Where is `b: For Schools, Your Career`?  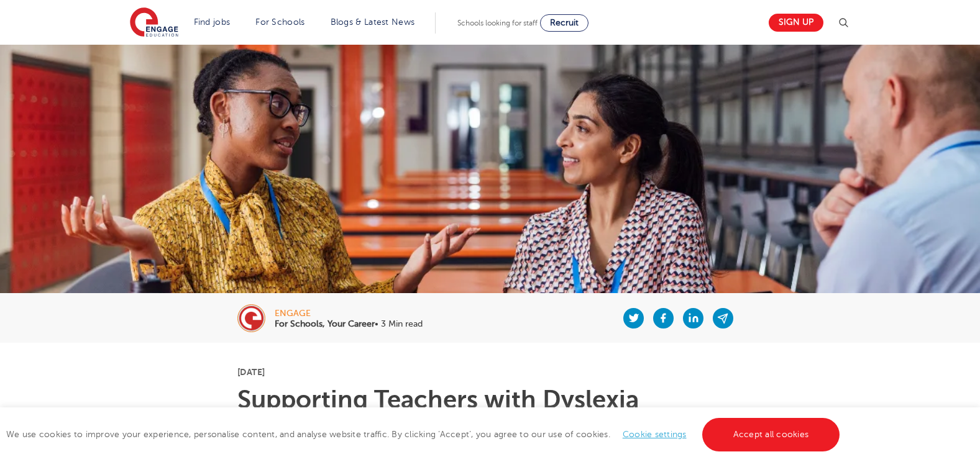 b: For Schools, Your Career is located at coordinates (325, 324).